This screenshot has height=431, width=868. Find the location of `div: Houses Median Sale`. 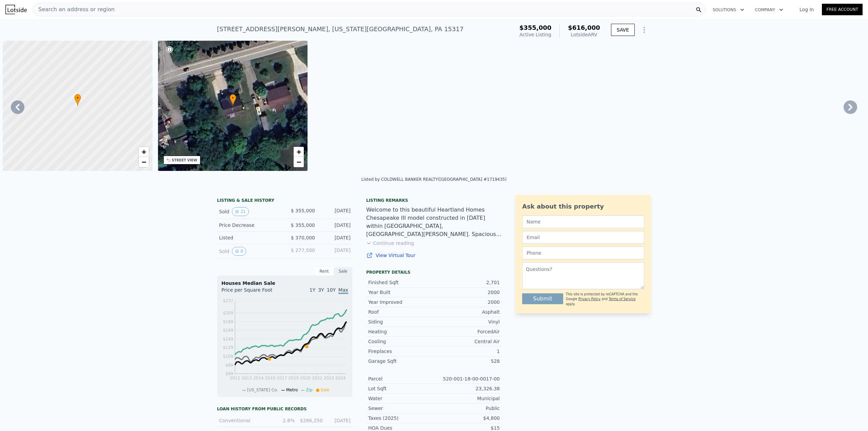

div: Houses Median Sale is located at coordinates (285, 283).